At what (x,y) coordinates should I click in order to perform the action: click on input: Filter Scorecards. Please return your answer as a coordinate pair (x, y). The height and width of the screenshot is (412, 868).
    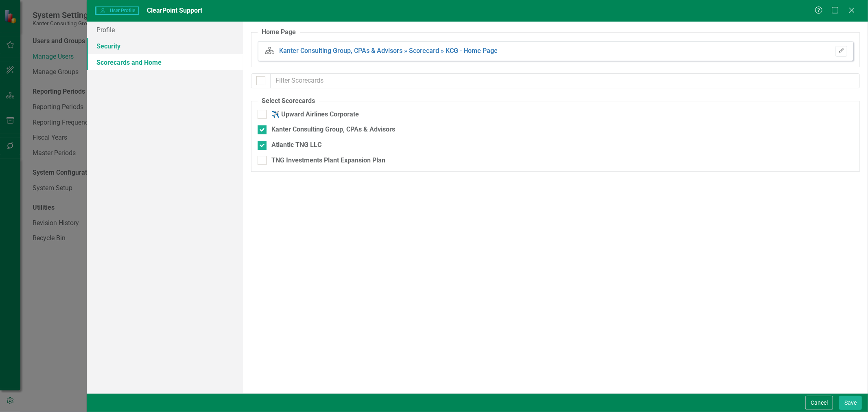
    Looking at the image, I should click on (565, 81).